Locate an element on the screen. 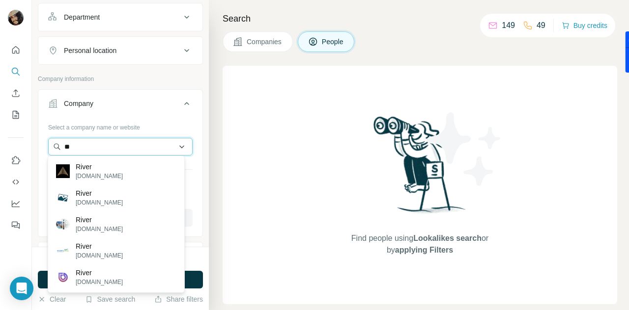 Image resolution: width=629 pixels, height=310 pixels. button: Feedback is located at coordinates (16, 225).